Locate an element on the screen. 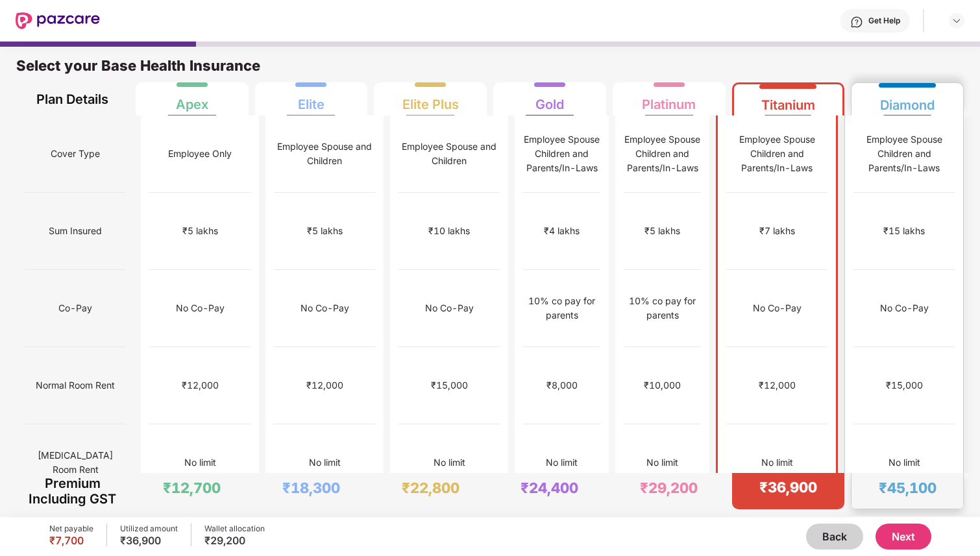 Image resolution: width=980 pixels, height=556 pixels. div: ₹7 lakhs is located at coordinates (777, 230).